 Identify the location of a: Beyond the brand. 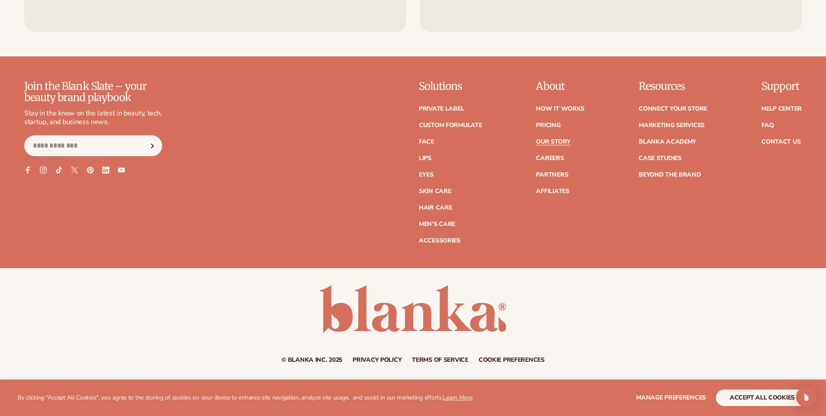
(670, 175).